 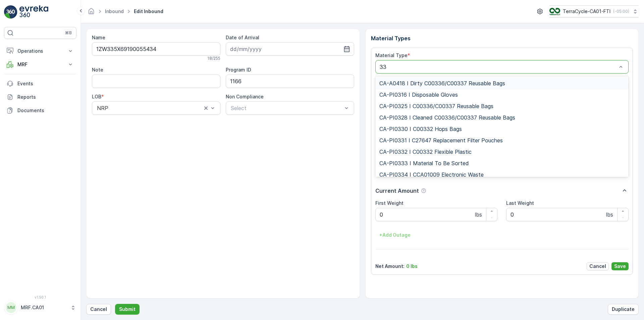 What do you see at coordinates (214, 59) in the screenshot?
I see `p: 18 / 255` at bounding box center [214, 59].